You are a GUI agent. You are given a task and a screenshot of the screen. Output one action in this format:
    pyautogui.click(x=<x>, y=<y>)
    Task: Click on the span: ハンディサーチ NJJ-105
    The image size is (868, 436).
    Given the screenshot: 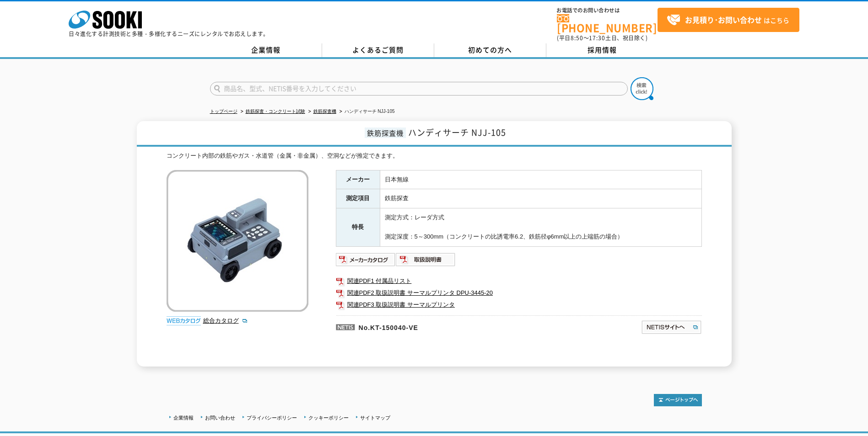 What is the action you would take?
    pyautogui.click(x=457, y=132)
    